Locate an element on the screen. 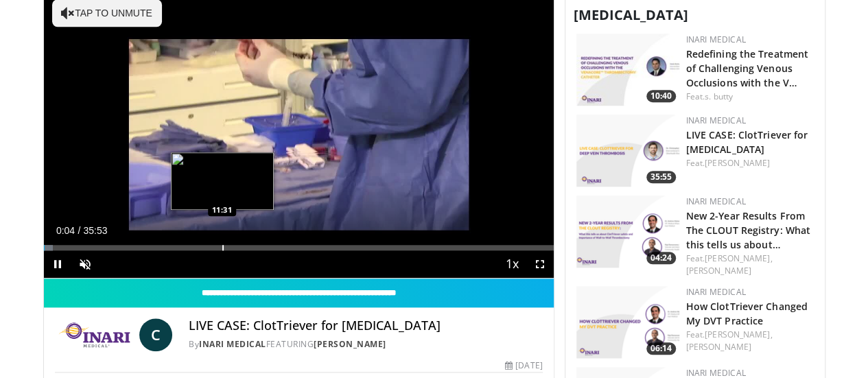 The height and width of the screenshot is (378, 868). img: eae33153-9342-448b-888f-e5958c89ecad.png.150x105_q85_crop-smart_upscale.png is located at coordinates (628, 231).